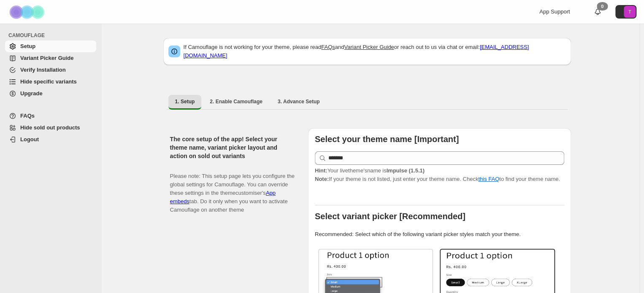 Image resolution: width=644 pixels, height=293 pixels. I want to click on span: 1. Setup, so click(185, 101).